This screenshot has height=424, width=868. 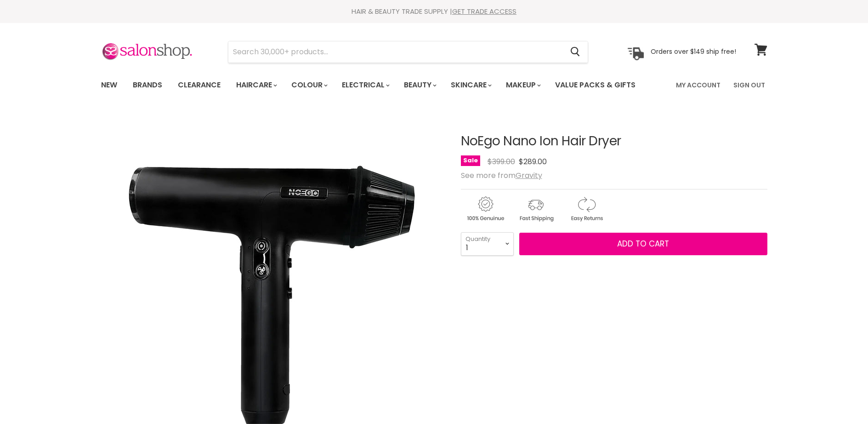 I want to click on a: Value Packs & Gifts, so click(x=595, y=85).